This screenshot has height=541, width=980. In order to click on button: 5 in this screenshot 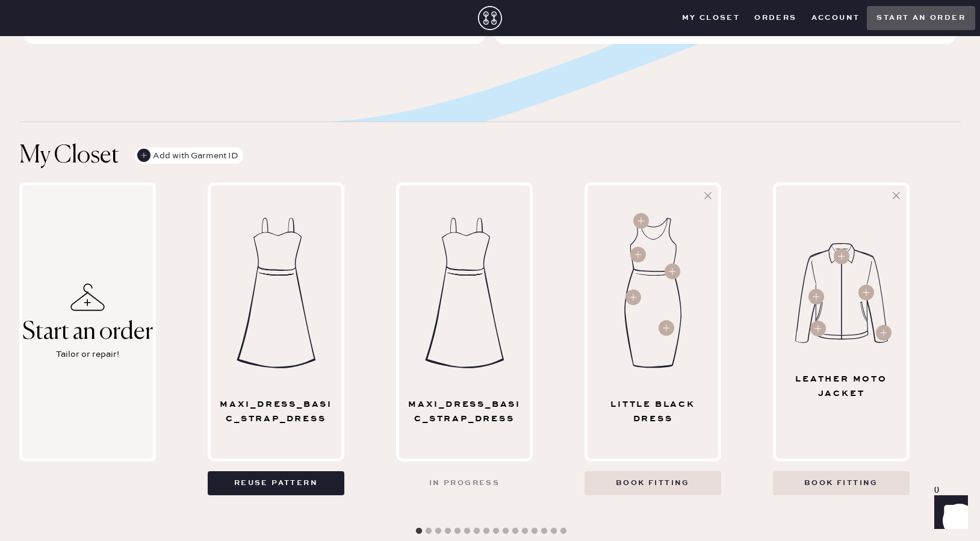, I will do `click(458, 532)`.